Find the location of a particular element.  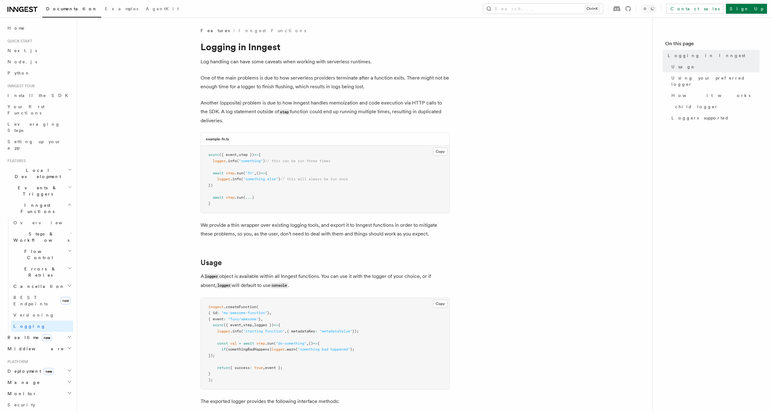

button: Search...Ctrl+K is located at coordinates (543, 9).